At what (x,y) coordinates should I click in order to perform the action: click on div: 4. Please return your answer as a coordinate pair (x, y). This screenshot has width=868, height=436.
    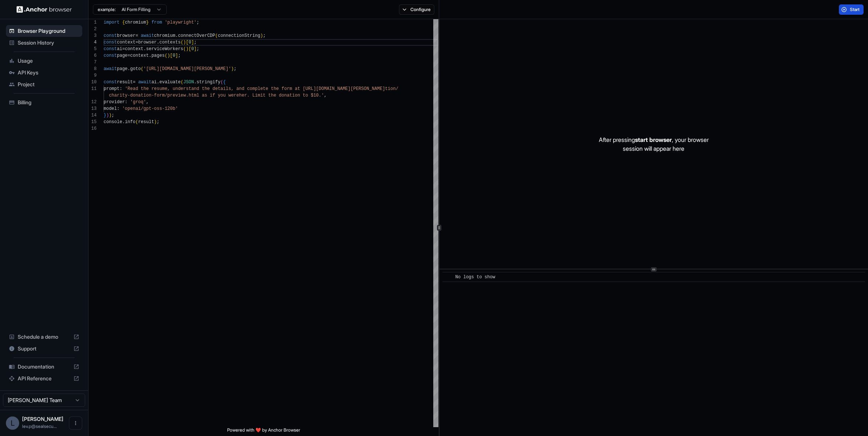
    Looking at the image, I should click on (92, 42).